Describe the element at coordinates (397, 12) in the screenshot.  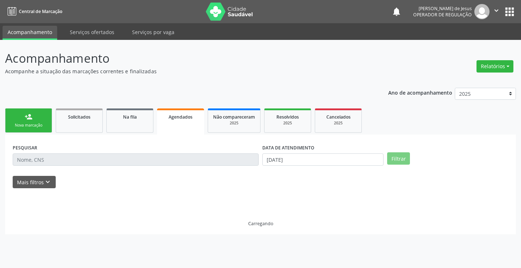
I see `button: notifications` at that location.